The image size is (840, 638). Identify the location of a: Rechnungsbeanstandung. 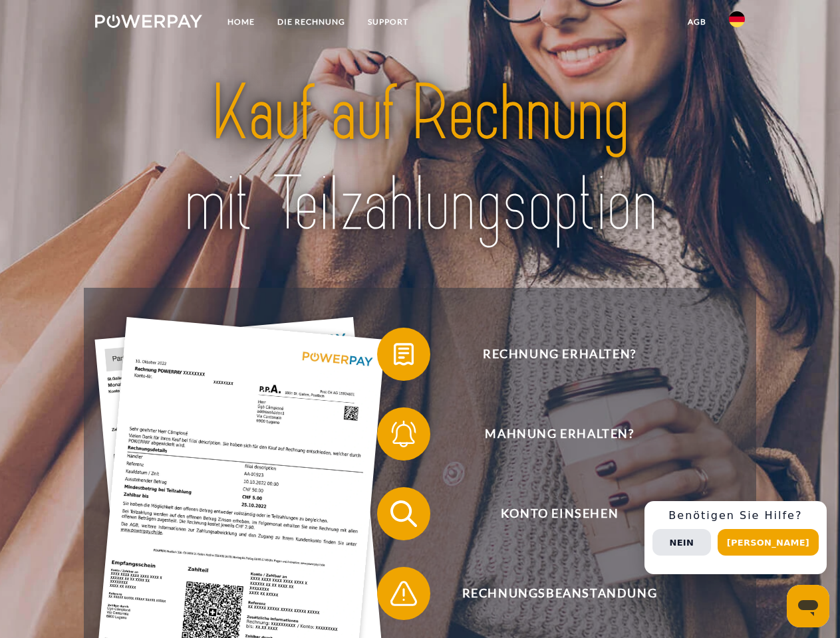
(550, 593).